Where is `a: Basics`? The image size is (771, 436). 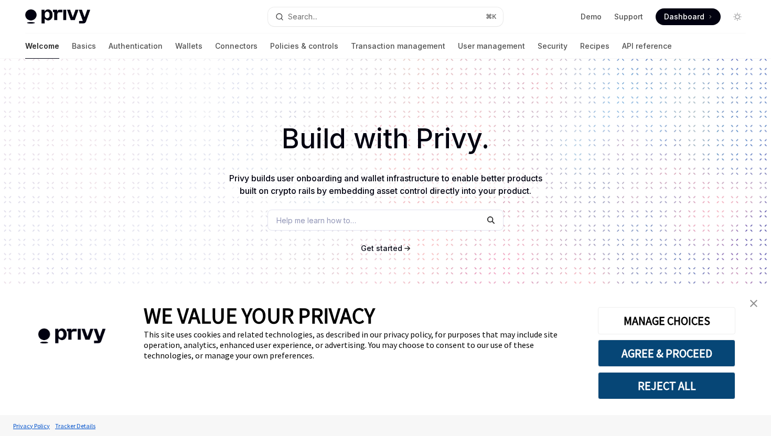
a: Basics is located at coordinates (84, 46).